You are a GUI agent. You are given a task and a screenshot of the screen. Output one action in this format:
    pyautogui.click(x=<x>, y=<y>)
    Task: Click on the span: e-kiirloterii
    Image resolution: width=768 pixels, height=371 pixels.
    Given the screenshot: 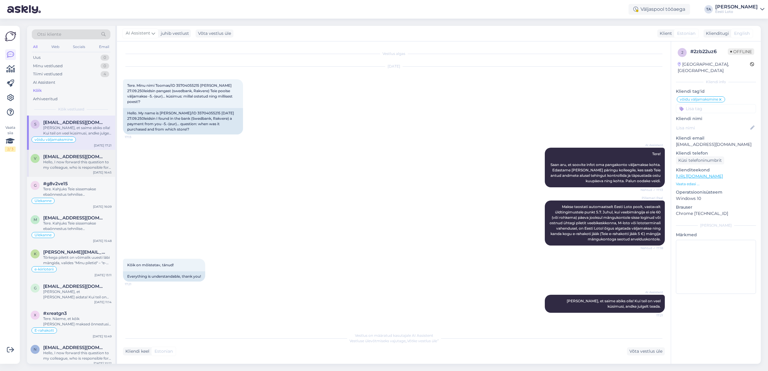 What is the action you would take?
    pyautogui.click(x=44, y=269)
    